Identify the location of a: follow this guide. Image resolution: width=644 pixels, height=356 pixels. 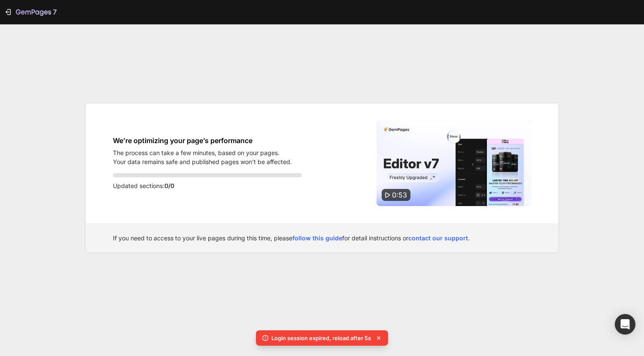
(317, 238).